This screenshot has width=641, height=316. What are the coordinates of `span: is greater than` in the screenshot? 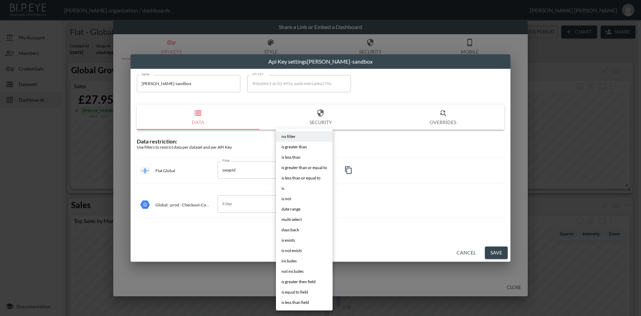 It's located at (294, 147).